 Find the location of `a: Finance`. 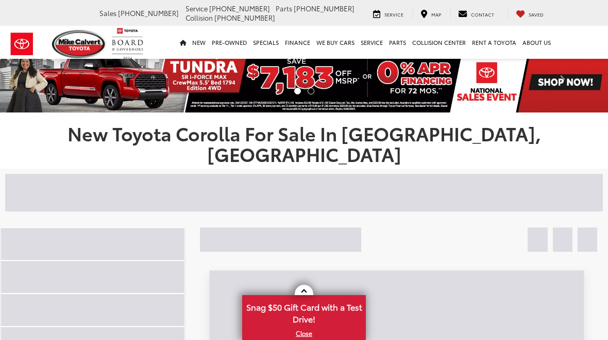

a: Finance is located at coordinates (297, 42).